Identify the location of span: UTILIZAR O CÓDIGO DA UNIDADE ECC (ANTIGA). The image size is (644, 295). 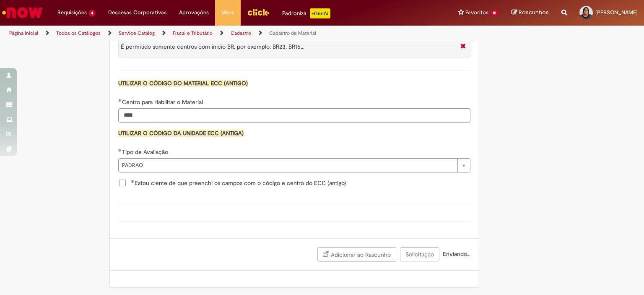
(181, 133).